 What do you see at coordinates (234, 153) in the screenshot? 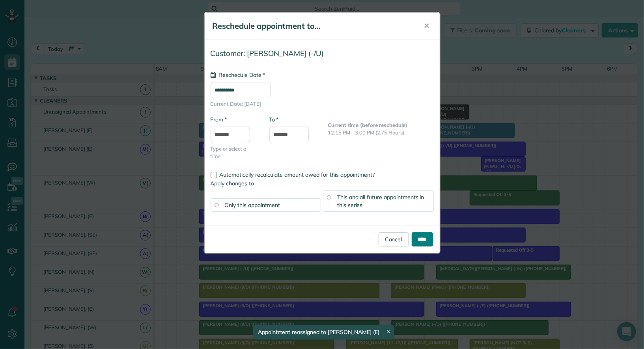
I see `span: Type or select a time` at bounding box center [234, 153].